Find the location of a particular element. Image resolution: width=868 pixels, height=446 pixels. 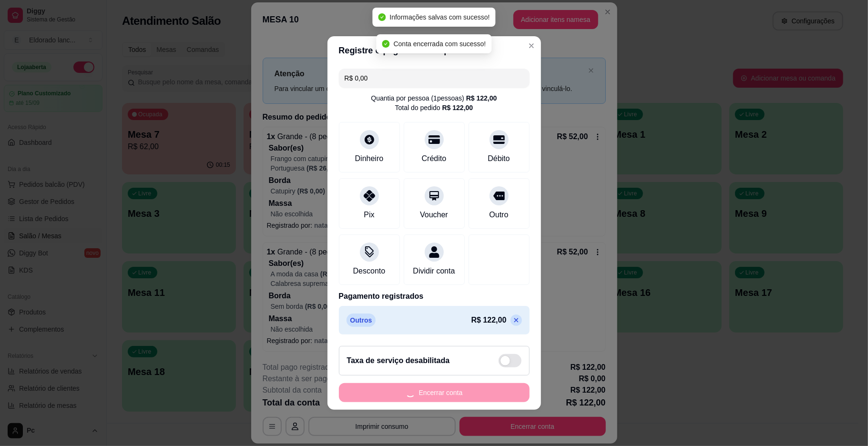

div: Pix is located at coordinates (369, 215).